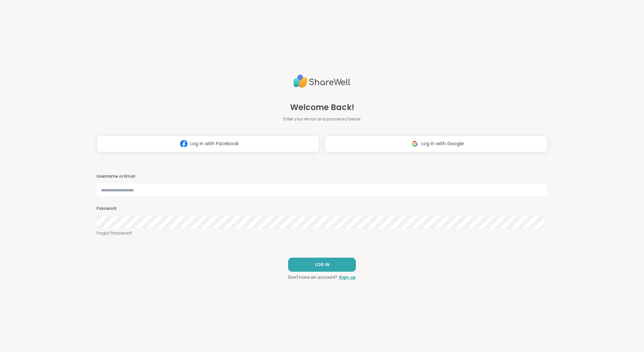 The width and height of the screenshot is (644, 352). Describe the element at coordinates (322, 265) in the screenshot. I see `button: LOG IN` at that location.